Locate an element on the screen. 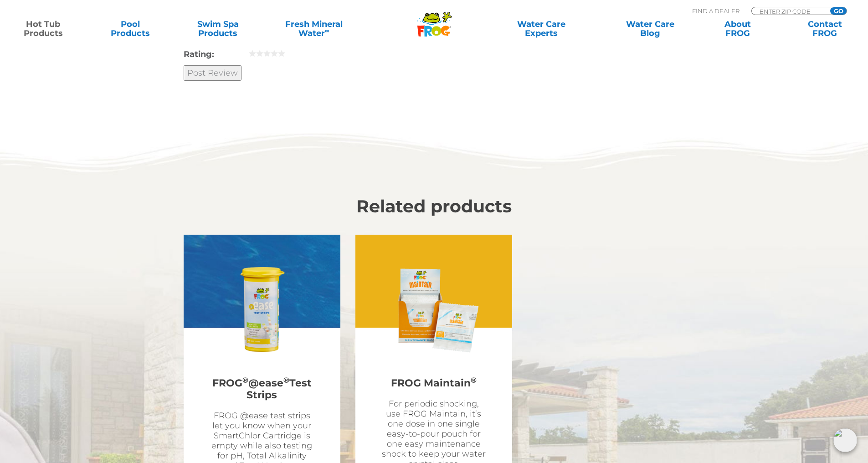 The height and width of the screenshot is (463, 868). a: 3 is located at coordinates (267, 53).